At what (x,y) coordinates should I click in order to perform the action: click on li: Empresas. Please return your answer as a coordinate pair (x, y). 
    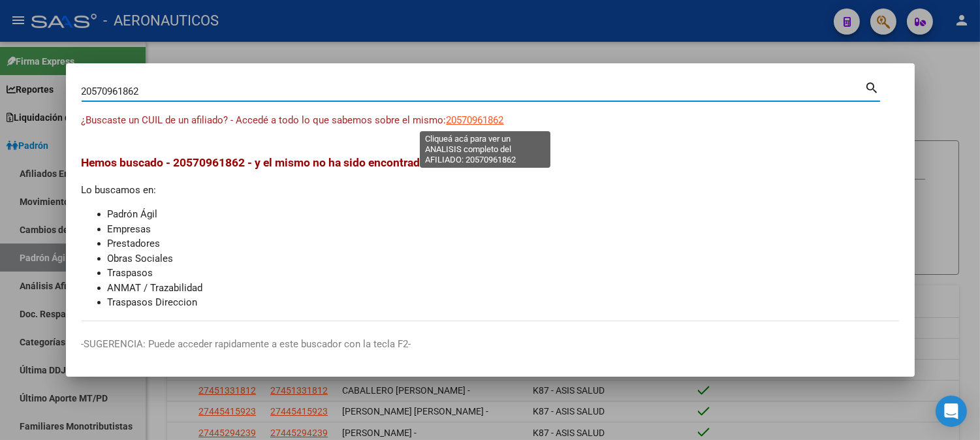
    Looking at the image, I should click on (503, 229).